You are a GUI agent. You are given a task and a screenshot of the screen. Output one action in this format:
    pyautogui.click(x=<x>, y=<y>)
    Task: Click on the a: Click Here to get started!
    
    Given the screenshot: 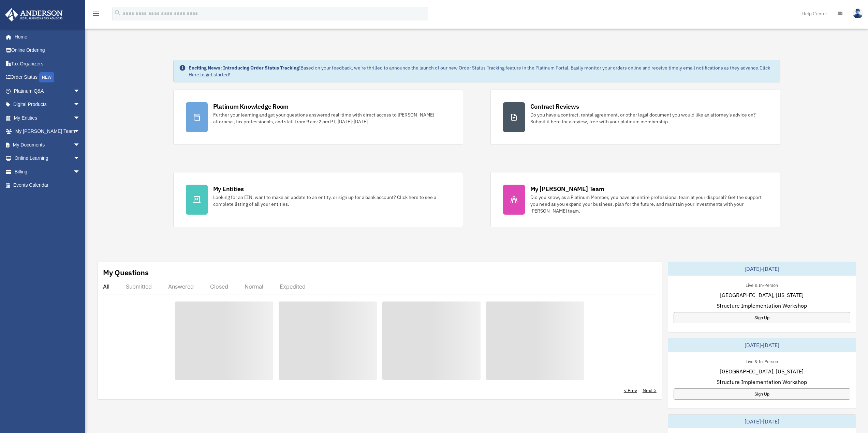 What is the action you would take?
    pyautogui.click(x=479, y=71)
    